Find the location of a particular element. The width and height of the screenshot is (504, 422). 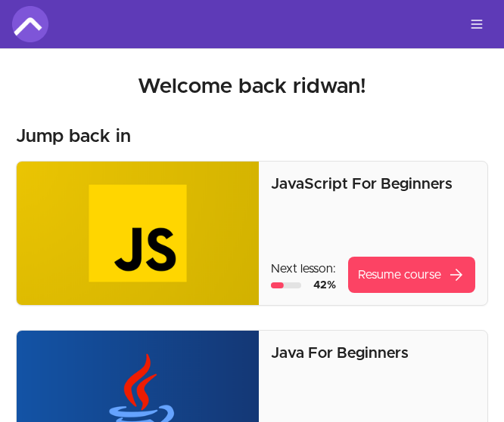

div: Course progress is located at coordinates (286, 285).